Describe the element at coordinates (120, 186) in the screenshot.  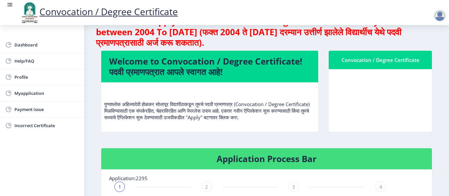
I see `span: 1` at that location.